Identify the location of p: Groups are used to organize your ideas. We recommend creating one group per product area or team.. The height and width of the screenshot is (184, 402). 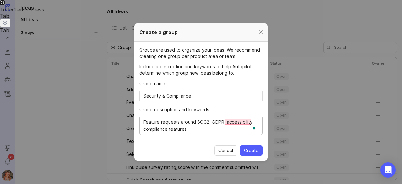
(201, 53).